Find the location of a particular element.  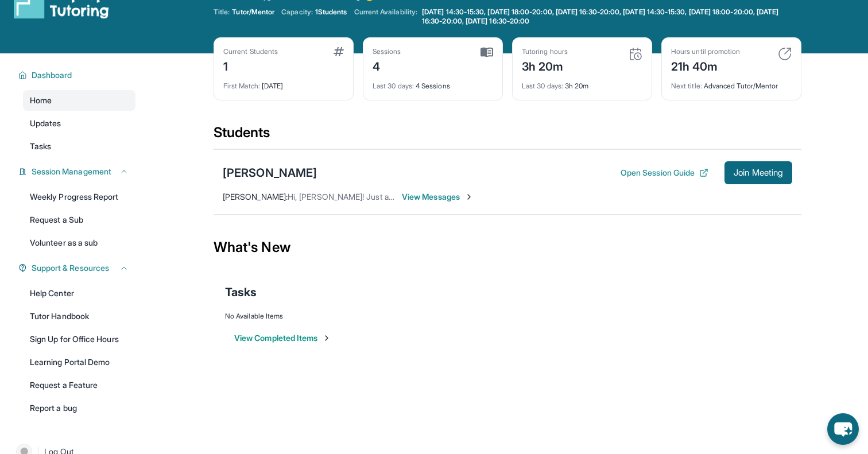

a: Updates is located at coordinates (79, 123).